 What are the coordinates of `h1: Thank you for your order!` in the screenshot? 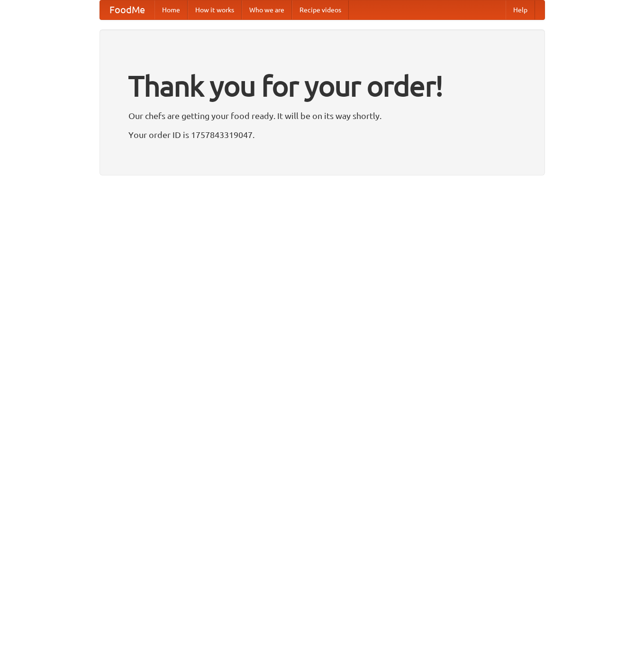 It's located at (322, 86).